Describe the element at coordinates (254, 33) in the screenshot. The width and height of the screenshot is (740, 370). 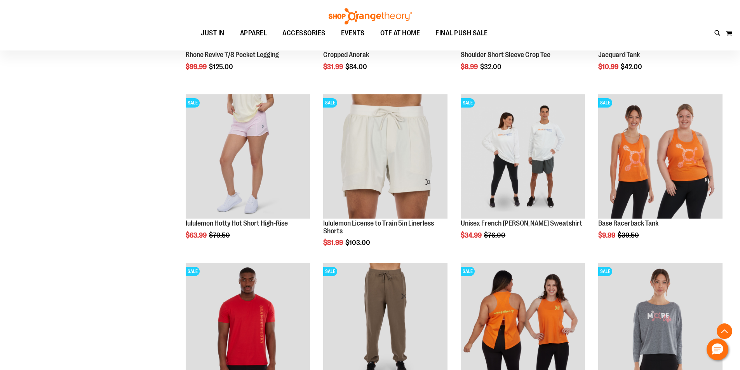
I see `span: APPAREL` at that location.